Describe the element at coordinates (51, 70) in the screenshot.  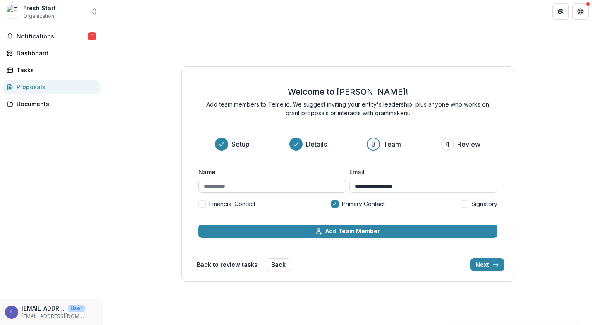
I see `a: Tasks` at that location.